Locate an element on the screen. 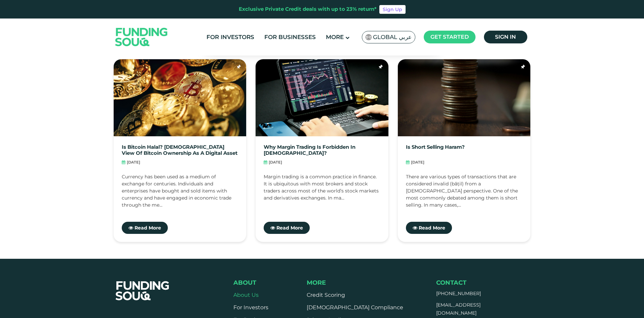 The image size is (644, 318). a: Sign Up is located at coordinates (392, 9).